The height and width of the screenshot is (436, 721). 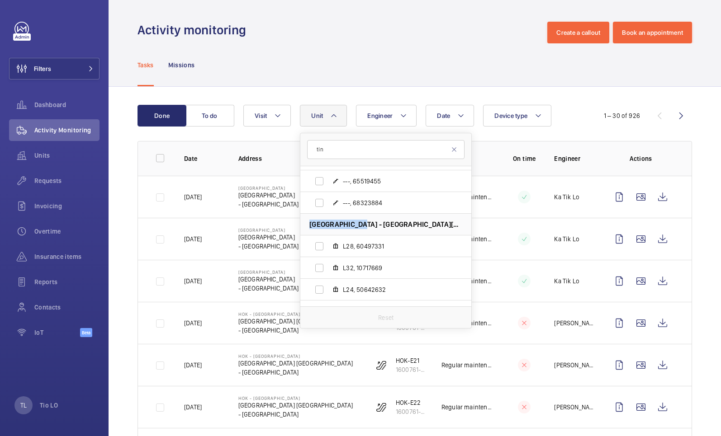 What do you see at coordinates (204, 159) in the screenshot?
I see `p: Date` at bounding box center [204, 159].